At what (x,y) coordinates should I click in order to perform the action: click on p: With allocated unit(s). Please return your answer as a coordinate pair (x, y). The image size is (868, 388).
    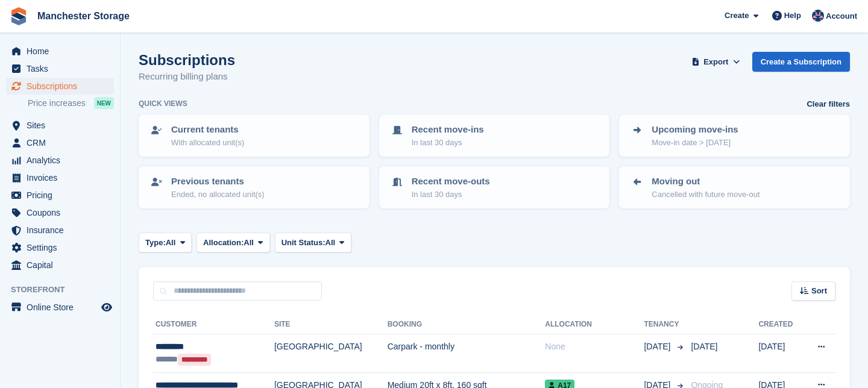
    Looking at the image, I should click on (207, 143).